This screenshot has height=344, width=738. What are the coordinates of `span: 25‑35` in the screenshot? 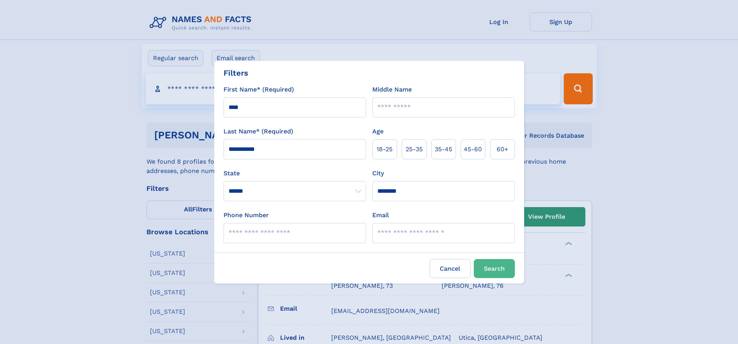 It's located at (414, 149).